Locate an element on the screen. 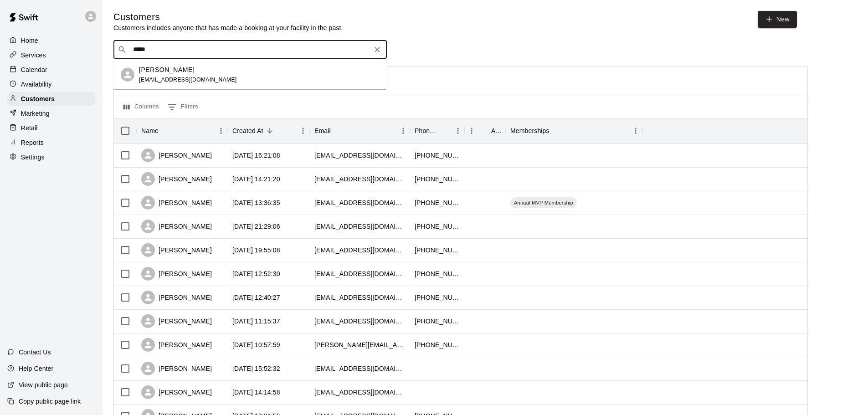 The width and height of the screenshot is (868, 415). div: amysmith41@yahoo.com is located at coordinates (360, 321).